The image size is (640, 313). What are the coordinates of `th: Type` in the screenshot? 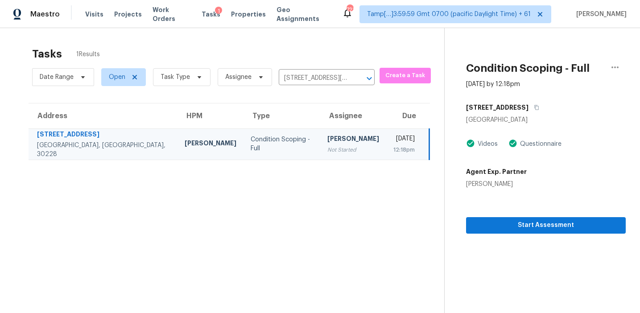 It's located at (282, 116).